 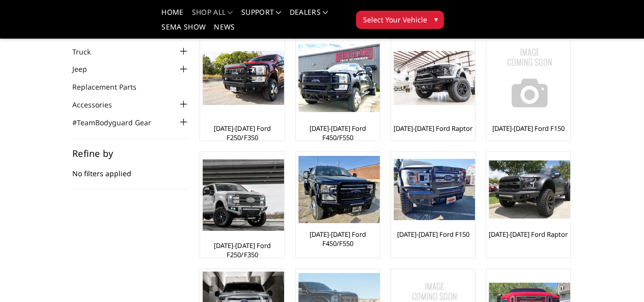 I want to click on a: Replacement Parts, so click(x=111, y=86).